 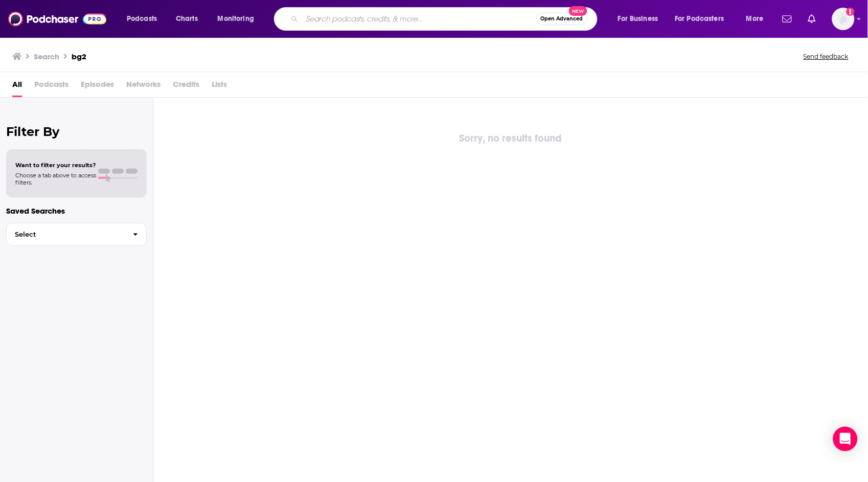 What do you see at coordinates (57, 19) in the screenshot?
I see `img: Podchaser - Follow, Share and Rate Podcasts` at bounding box center [57, 19].